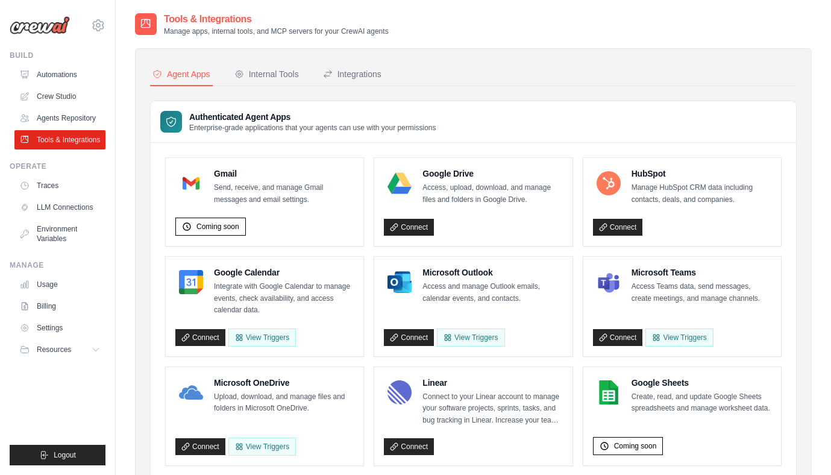  What do you see at coordinates (54, 350) in the screenshot?
I see `span: Resources` at bounding box center [54, 350].